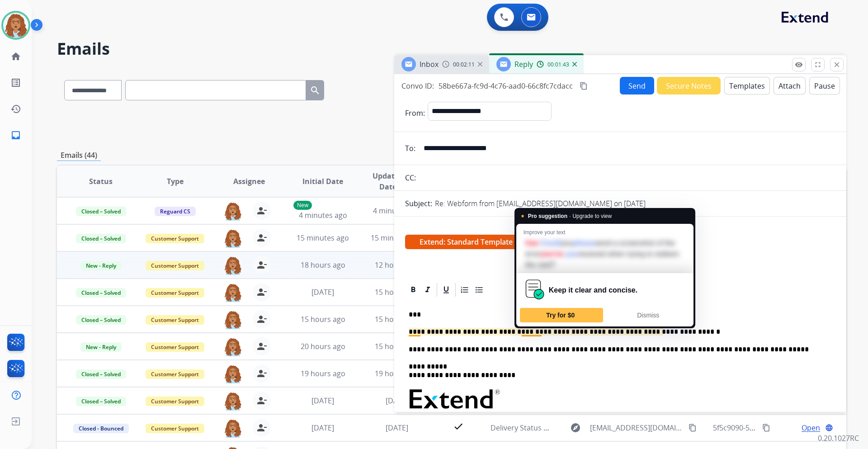 The width and height of the screenshot is (868, 449). I want to click on span: Initial Date, so click(323, 181).